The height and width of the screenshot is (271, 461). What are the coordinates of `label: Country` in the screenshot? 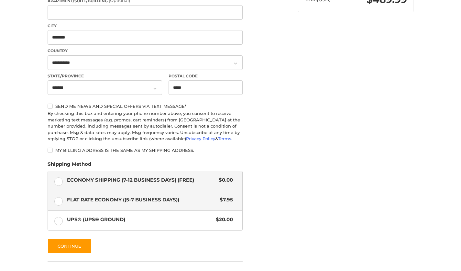 It's located at (145, 51).